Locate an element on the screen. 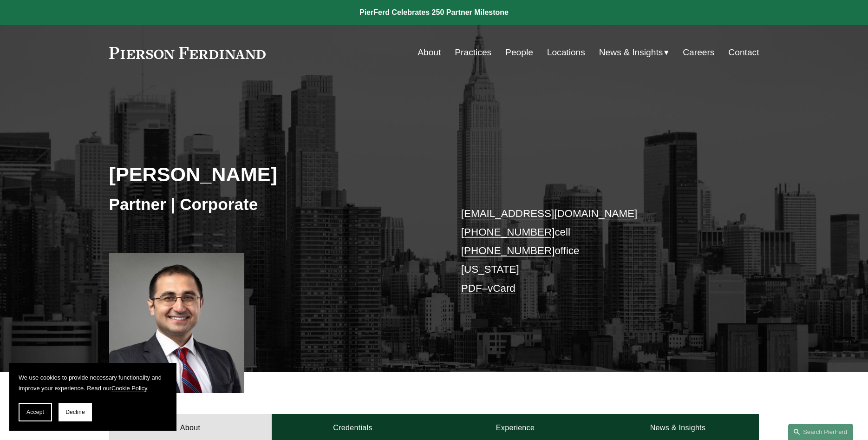  a: About is located at coordinates (429, 53).